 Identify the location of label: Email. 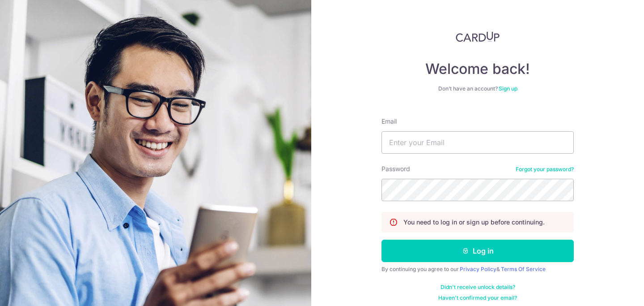
(389, 122).